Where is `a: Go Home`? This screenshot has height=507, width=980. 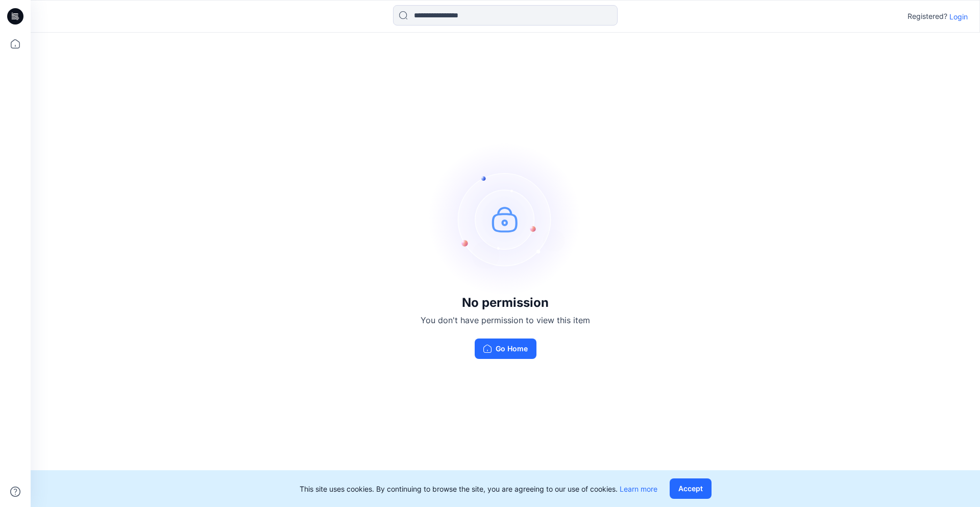 a: Go Home is located at coordinates (506, 349).